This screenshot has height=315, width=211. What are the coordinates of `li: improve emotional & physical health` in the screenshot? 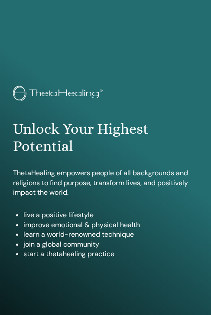 It's located at (110, 225).